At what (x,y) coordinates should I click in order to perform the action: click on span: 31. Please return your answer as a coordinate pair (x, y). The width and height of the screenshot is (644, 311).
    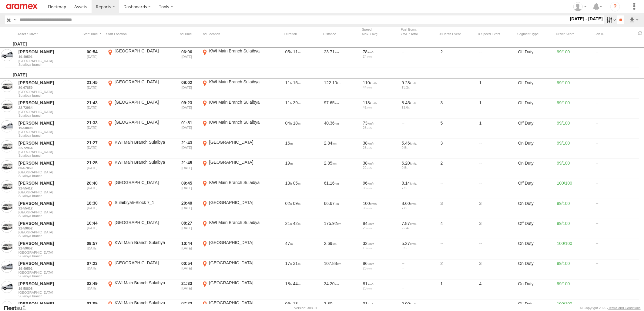
    Looking at the image, I should click on (297, 264).